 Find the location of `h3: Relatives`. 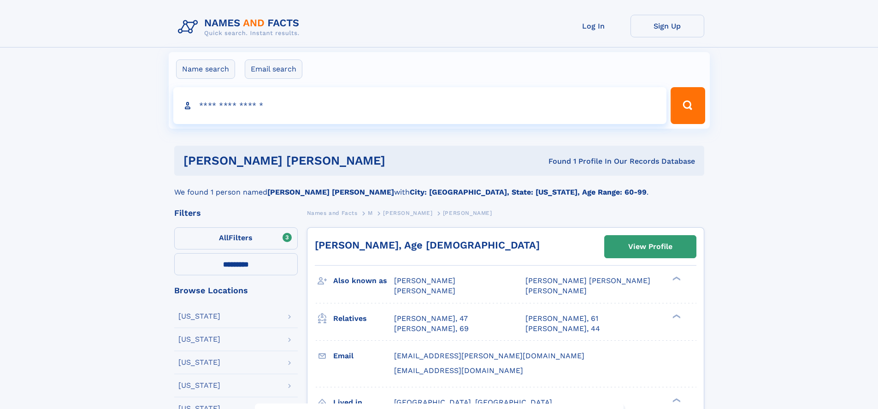

h3: Relatives is located at coordinates (364, 318).